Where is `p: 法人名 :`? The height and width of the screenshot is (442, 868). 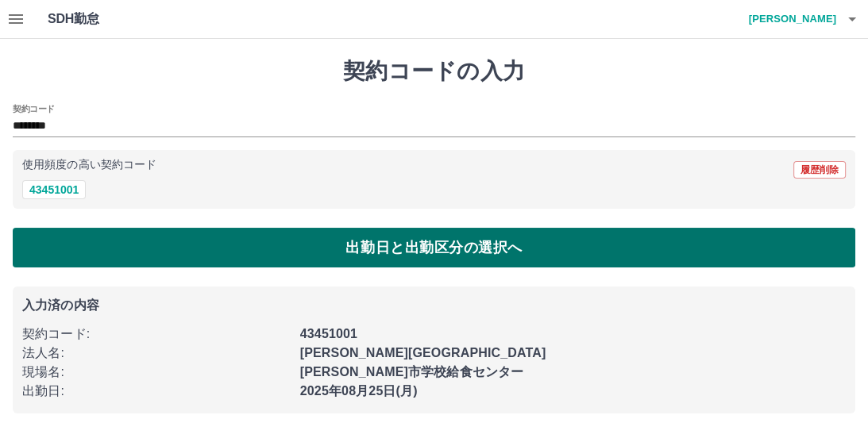
p: 法人名 : is located at coordinates (157, 353).